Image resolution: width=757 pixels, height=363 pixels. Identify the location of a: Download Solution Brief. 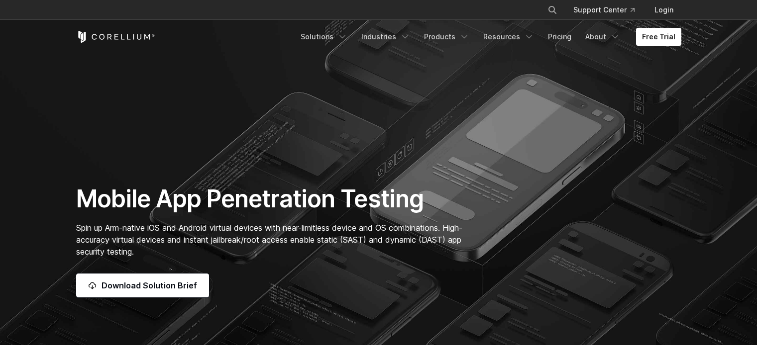
(142, 286).